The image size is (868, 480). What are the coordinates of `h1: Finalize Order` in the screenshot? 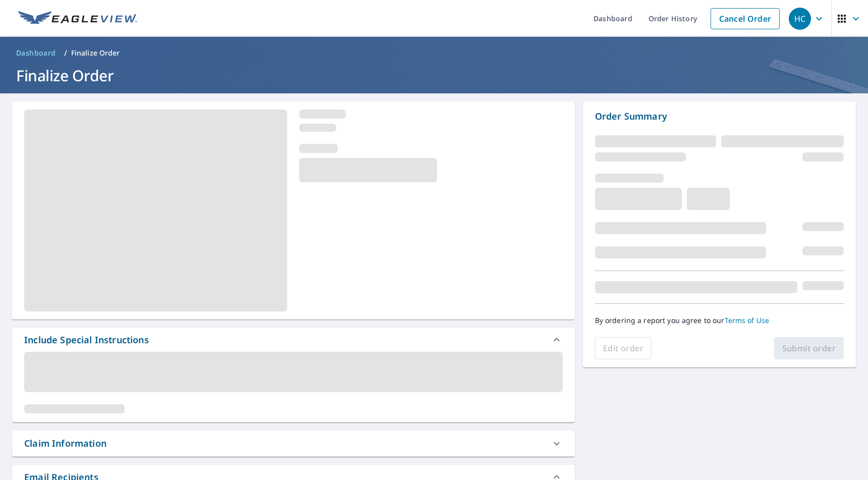 It's located at (434, 75).